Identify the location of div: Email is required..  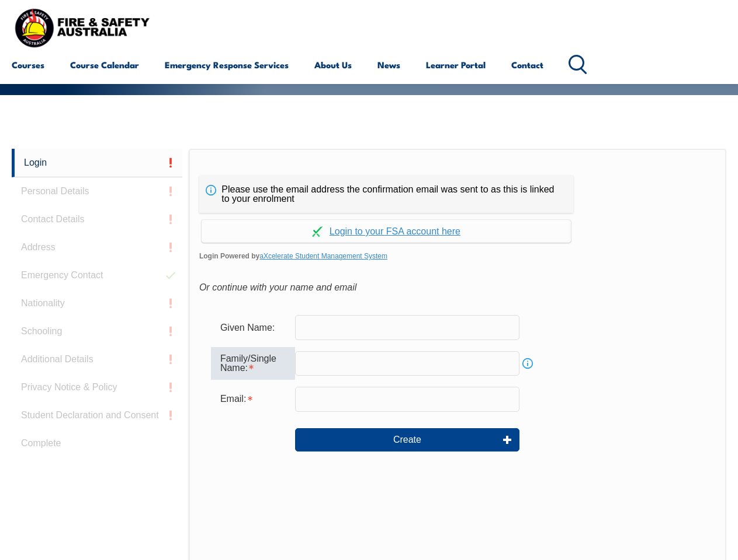
(253, 399).